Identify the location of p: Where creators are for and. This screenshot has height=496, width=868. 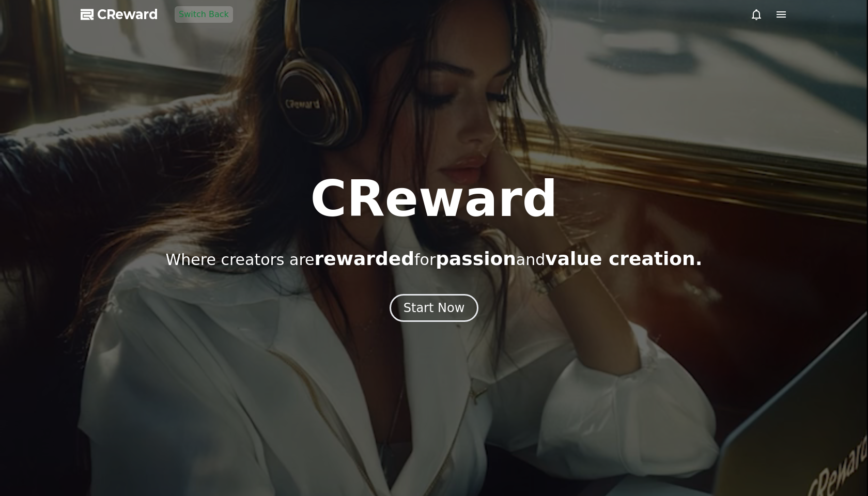
(434, 259).